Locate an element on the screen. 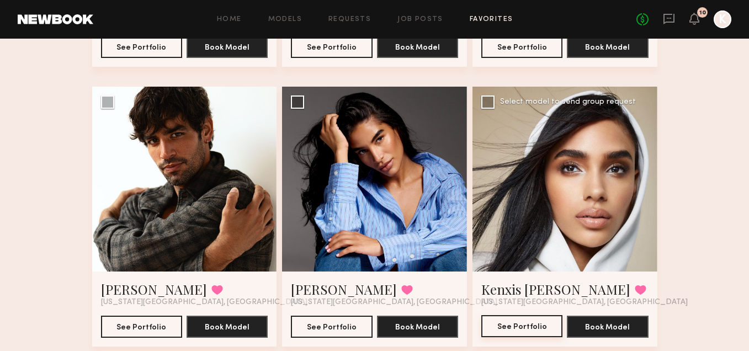 Image resolution: width=749 pixels, height=351 pixels. a: Home is located at coordinates (229, 19).